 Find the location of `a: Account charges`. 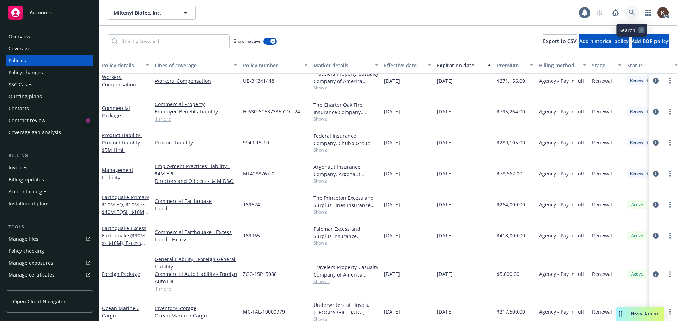

a: Account charges is located at coordinates (49, 192).